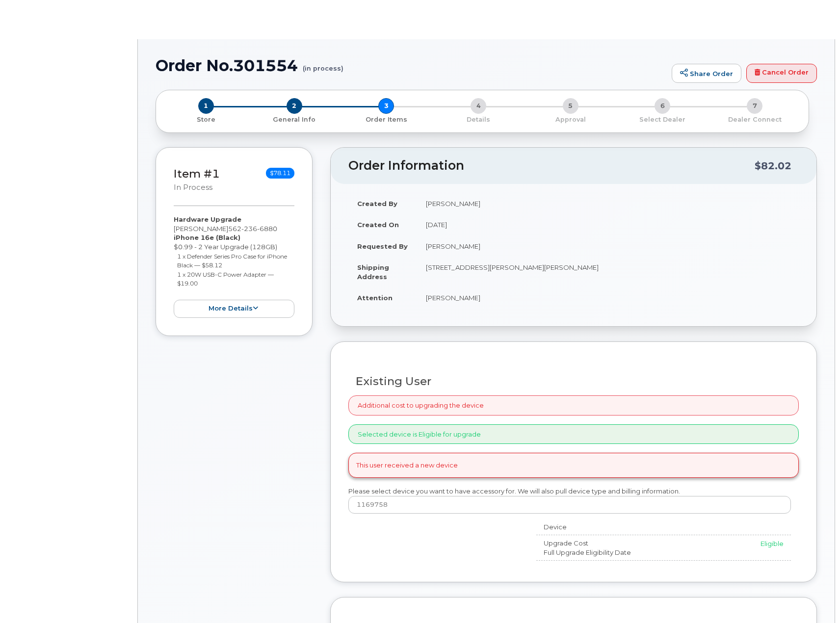 Image resolution: width=840 pixels, height=623 pixels. Describe the element at coordinates (294, 119) in the screenshot. I see `a: 2 General Info` at that location.